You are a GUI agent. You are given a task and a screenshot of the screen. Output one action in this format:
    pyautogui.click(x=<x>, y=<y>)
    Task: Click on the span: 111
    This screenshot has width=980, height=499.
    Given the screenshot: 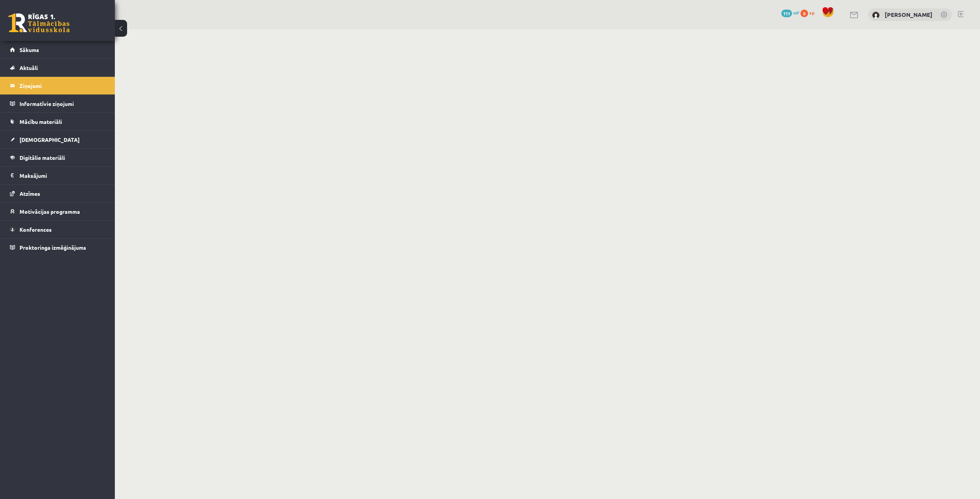 What is the action you would take?
    pyautogui.click(x=787, y=14)
    